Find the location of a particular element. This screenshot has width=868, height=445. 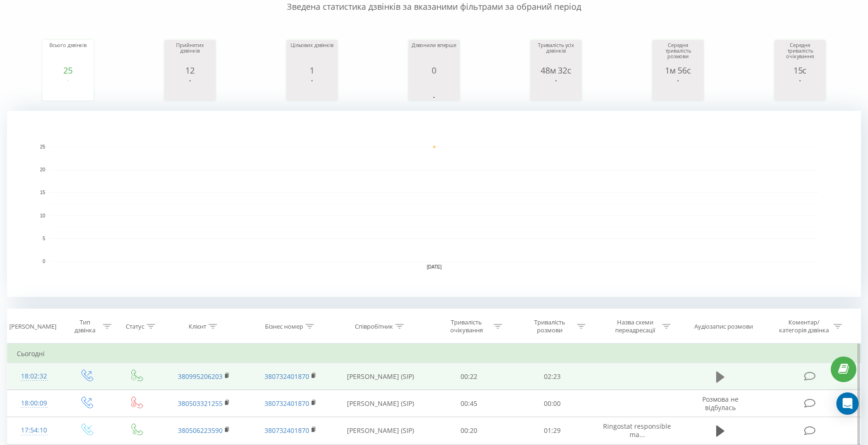

td: Сьогодні is located at coordinates (434, 353).